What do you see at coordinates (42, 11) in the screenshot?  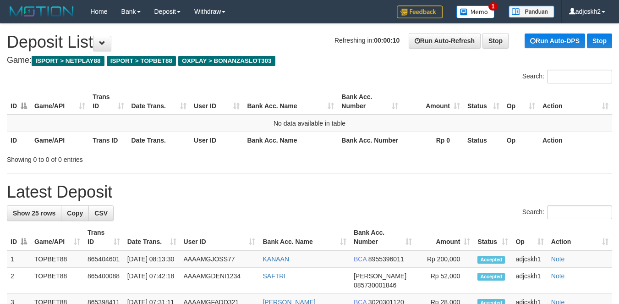 I see `img: MOTION_logo.png` at bounding box center [42, 11].